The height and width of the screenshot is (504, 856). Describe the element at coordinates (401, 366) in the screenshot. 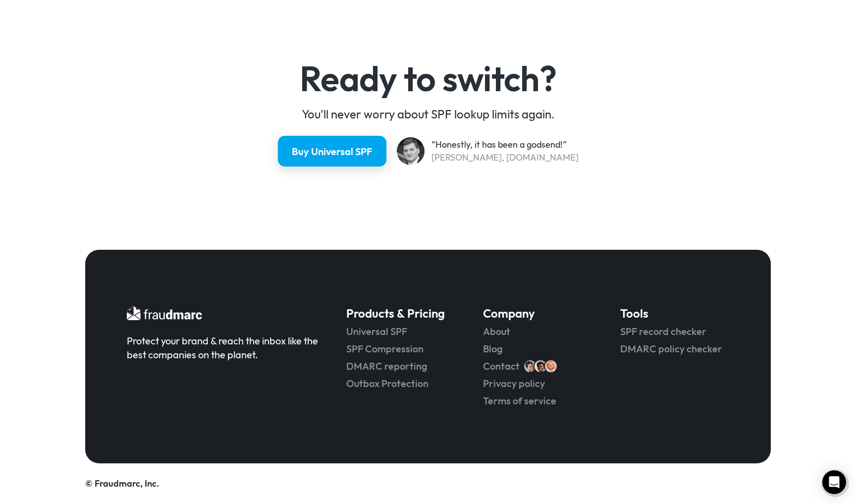

I see `a: DMARC reporting` at that location.